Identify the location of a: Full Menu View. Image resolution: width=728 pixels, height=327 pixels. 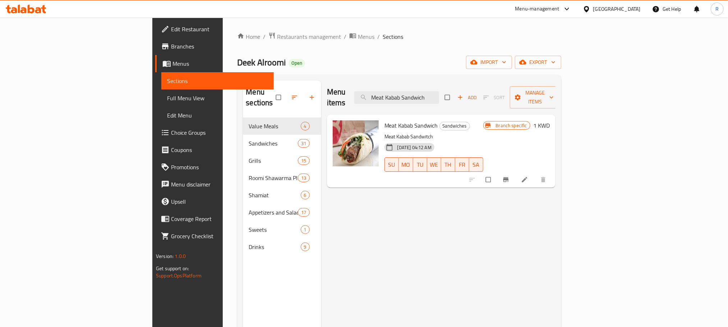
(217, 98).